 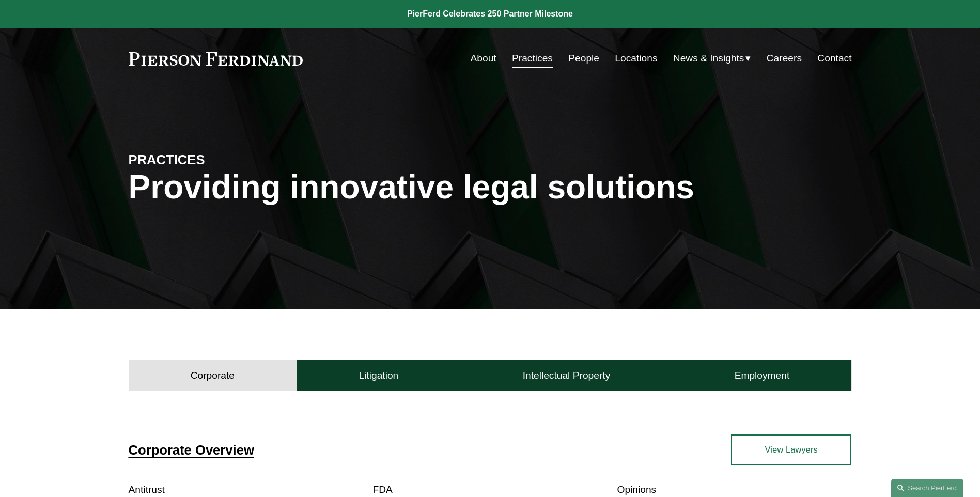 What do you see at coordinates (191, 450) in the screenshot?
I see `a: Corporate Overview` at bounding box center [191, 450].